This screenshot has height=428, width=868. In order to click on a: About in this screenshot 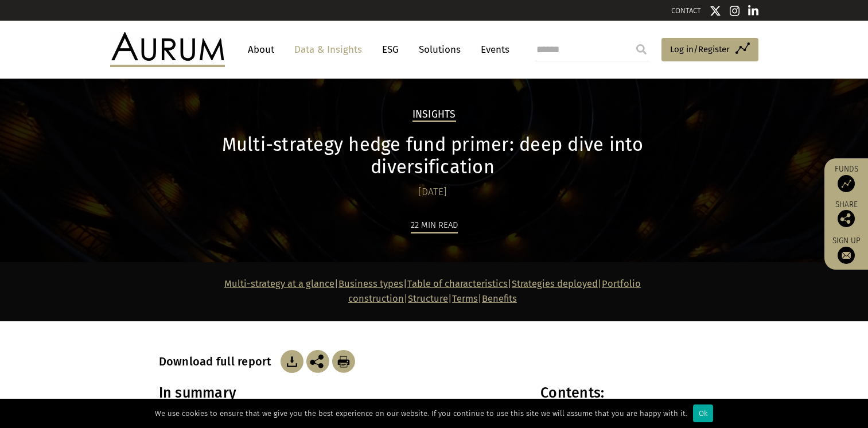, I will do `click(261, 49)`.